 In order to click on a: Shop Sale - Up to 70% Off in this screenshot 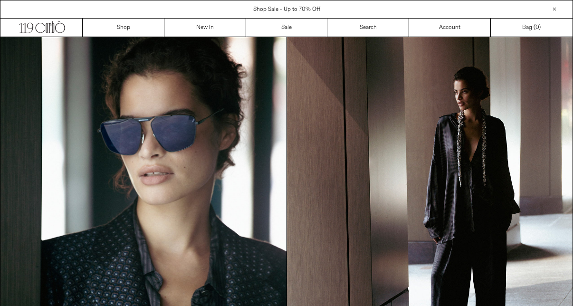, I will do `click(286, 9)`.